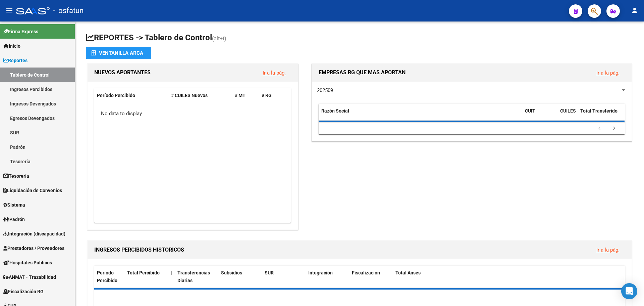 The image size is (644, 306). What do you see at coordinates (15, 60) in the screenshot?
I see `span: Reportes` at bounding box center [15, 60].